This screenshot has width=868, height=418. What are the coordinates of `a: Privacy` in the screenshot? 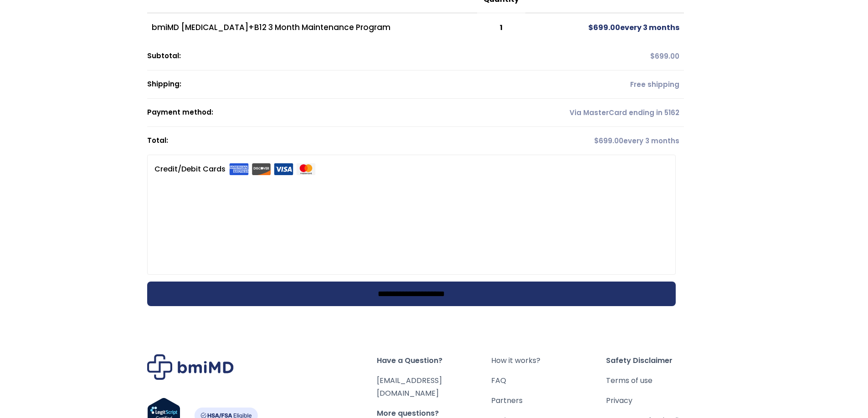 It's located at (663, 401).